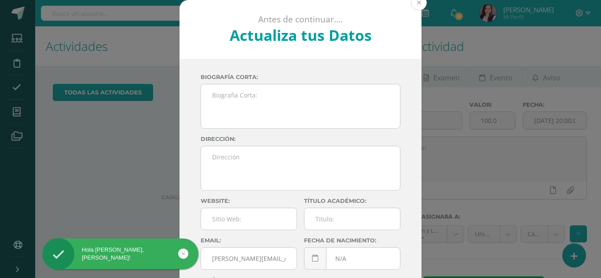 The image size is (601, 278). Describe the element at coordinates (249, 259) in the screenshot. I see `input: Correo Electronico:` at that location.